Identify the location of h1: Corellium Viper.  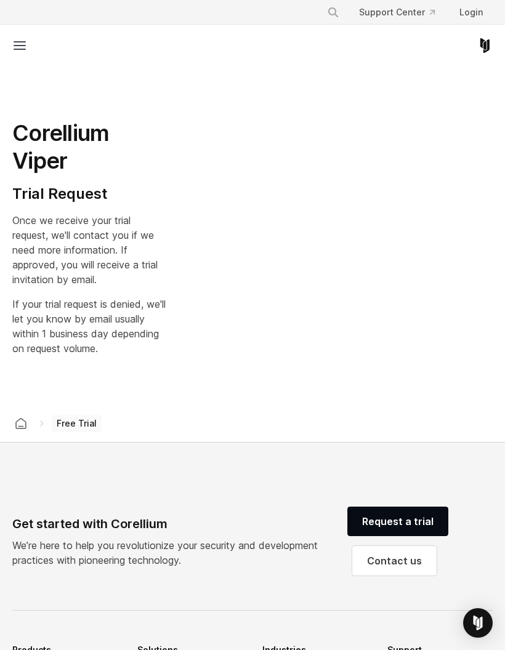
(91, 147).